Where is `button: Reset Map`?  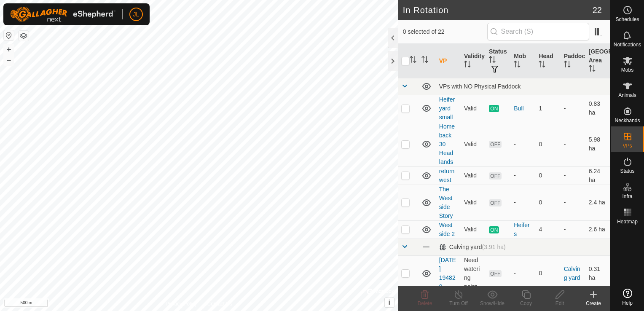 button: Reset Map is located at coordinates (9, 35).